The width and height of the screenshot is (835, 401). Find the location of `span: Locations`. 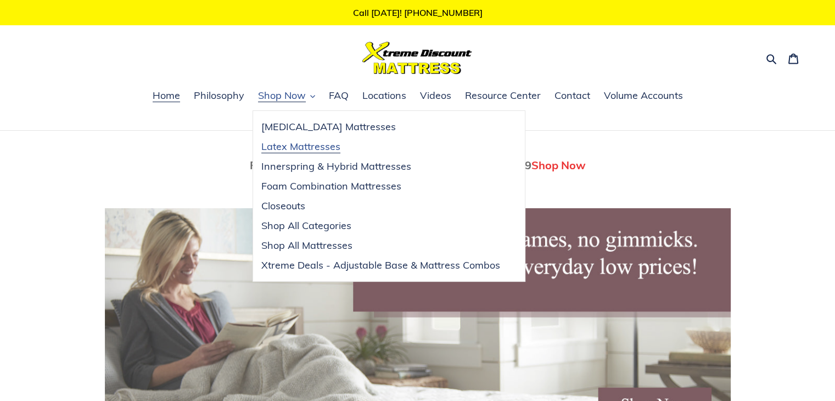

span: Locations is located at coordinates (385, 96).